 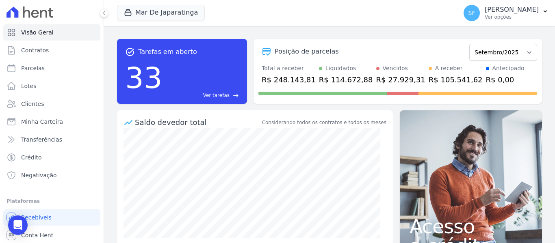 I want to click on span: Clientes, so click(x=33, y=104).